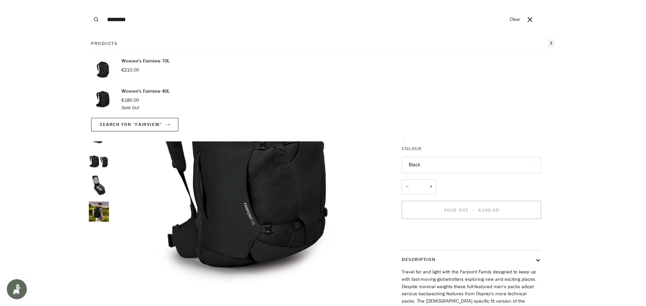  Describe the element at coordinates (104, 43) in the screenshot. I see `p: Products` at that location.